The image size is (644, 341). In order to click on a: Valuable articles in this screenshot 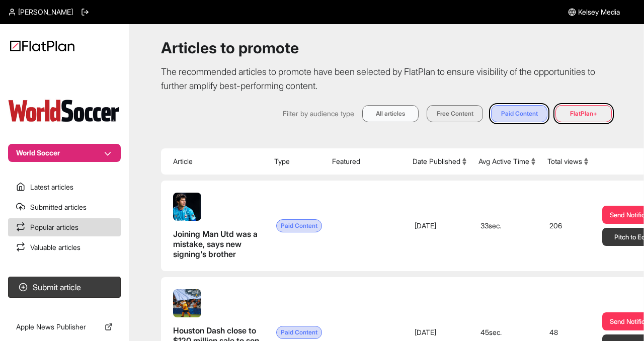, I will do `click(64, 247)`.